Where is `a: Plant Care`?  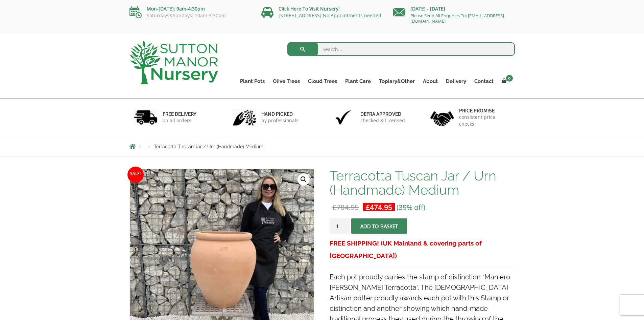
a: Plant Care is located at coordinates (358, 81).